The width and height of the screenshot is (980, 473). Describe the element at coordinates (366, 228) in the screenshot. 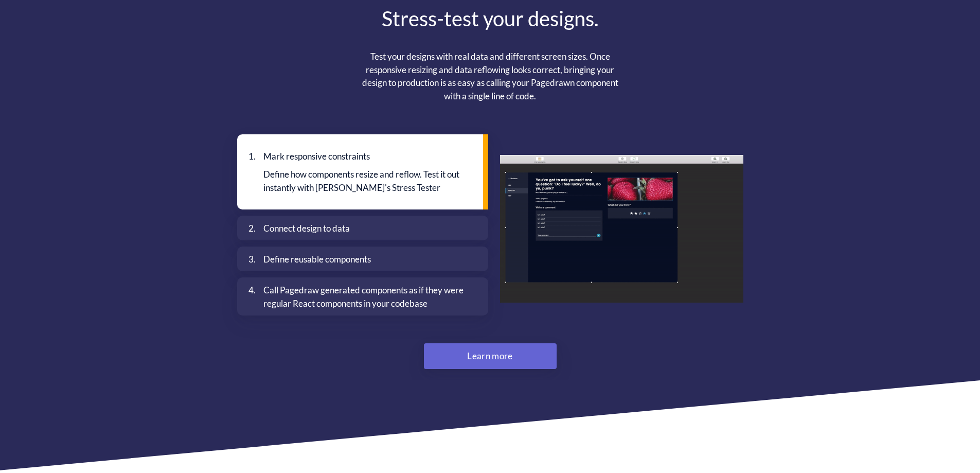

I see `div: Connect design to data` at that location.